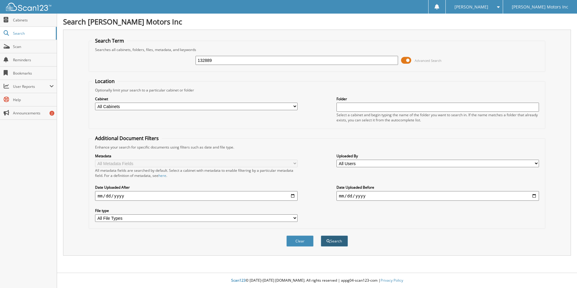 The image size is (577, 288). I want to click on legend: Search Term, so click(110, 41).